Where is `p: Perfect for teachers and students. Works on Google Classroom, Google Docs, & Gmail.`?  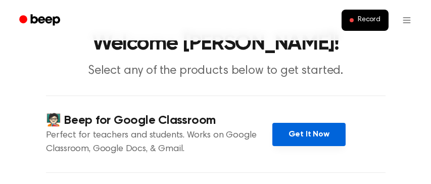 p: Perfect for teachers and students. Works on Google Classroom, Google Docs, & Gmail. is located at coordinates (159, 143).